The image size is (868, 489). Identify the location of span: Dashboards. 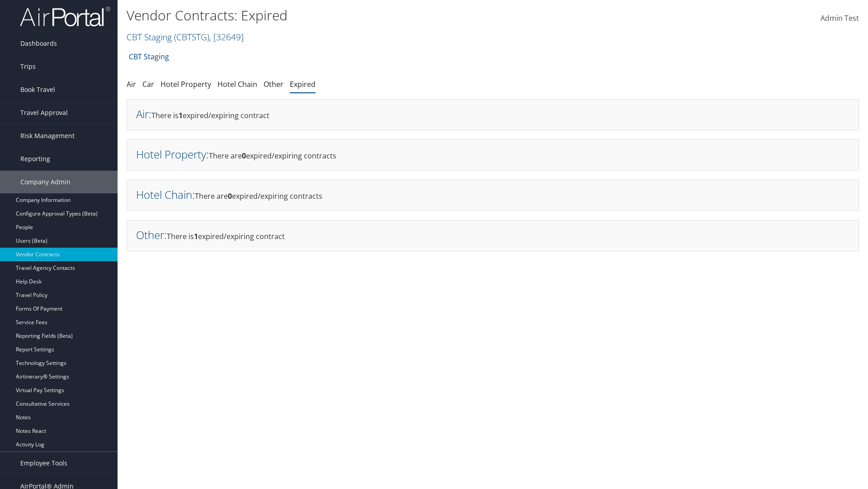
(39, 43).